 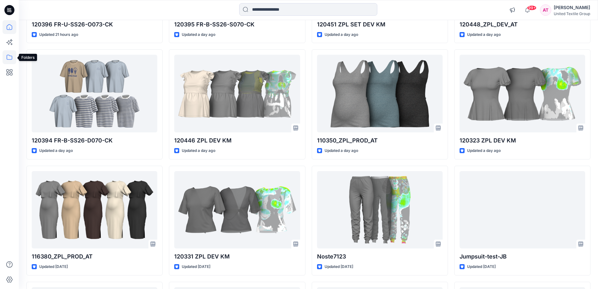 What do you see at coordinates (380, 24) in the screenshot?
I see `p: 120451 ZPL SET DEV KM` at bounding box center [380, 24].